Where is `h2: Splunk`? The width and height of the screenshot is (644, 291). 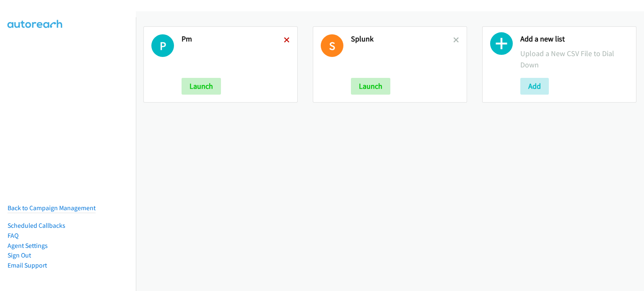 h2: Splunk is located at coordinates (403, 39).